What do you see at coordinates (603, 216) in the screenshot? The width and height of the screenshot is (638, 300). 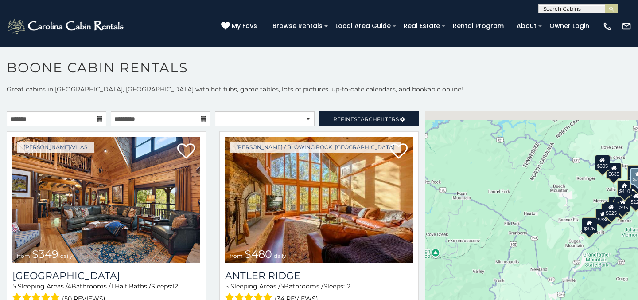 I see `div: $330` at bounding box center [603, 216].